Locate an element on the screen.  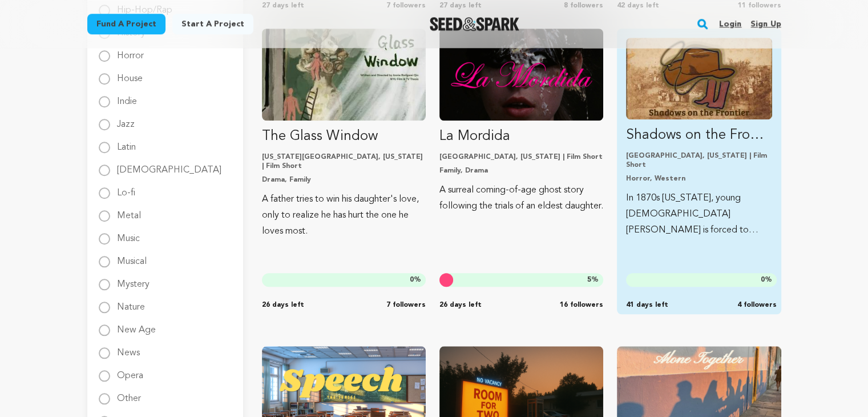
a: Login is located at coordinates (730, 24).